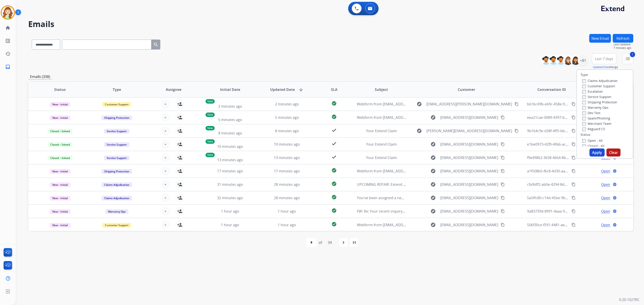 Image resolution: width=644 pixels, height=305 pixels. Describe the element at coordinates (597, 97) in the screenshot. I see `label: Service Support` at that location.